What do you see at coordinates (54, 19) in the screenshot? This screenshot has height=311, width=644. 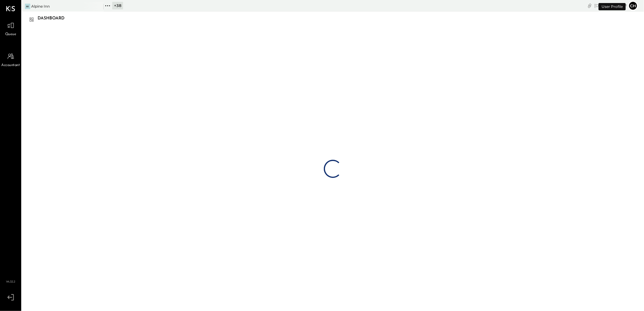 I see `div: Dashboard` at bounding box center [54, 19].